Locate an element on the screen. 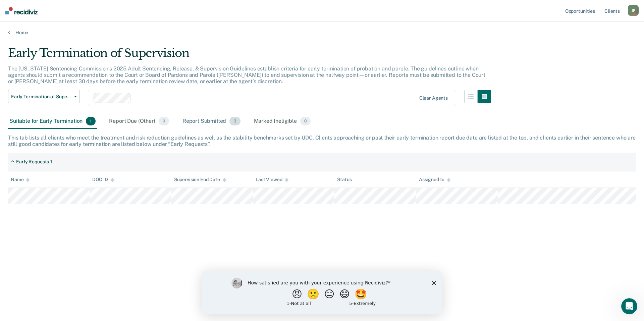  div: Early Requests is located at coordinates (33, 162).